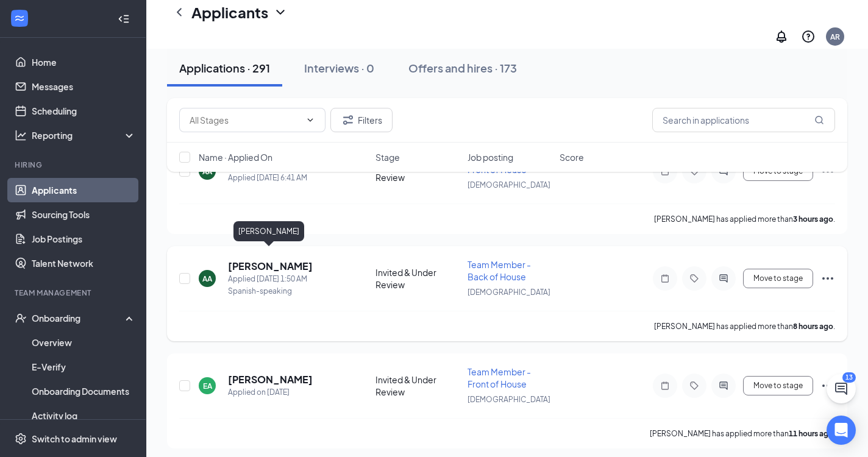 The width and height of the screenshot is (868, 457). I want to click on span: Team Member - Front of House, so click(499, 378).